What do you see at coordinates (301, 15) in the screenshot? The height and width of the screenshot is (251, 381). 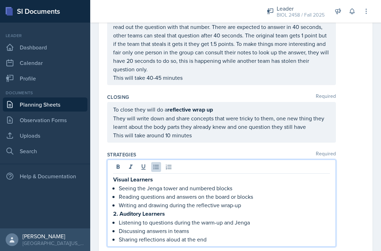 I see `div: BIOL 2458 / Fall 2025` at bounding box center [301, 15].